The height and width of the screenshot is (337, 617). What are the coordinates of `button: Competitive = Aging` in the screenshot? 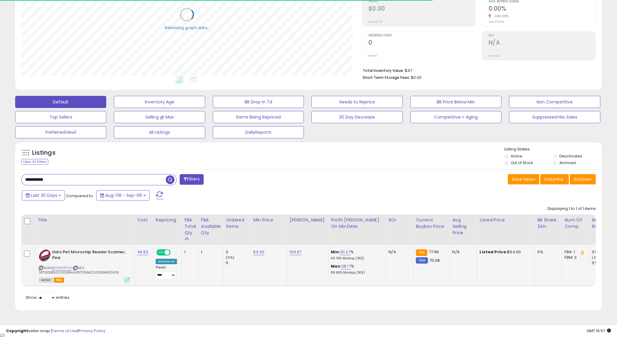 It's located at (456, 117).